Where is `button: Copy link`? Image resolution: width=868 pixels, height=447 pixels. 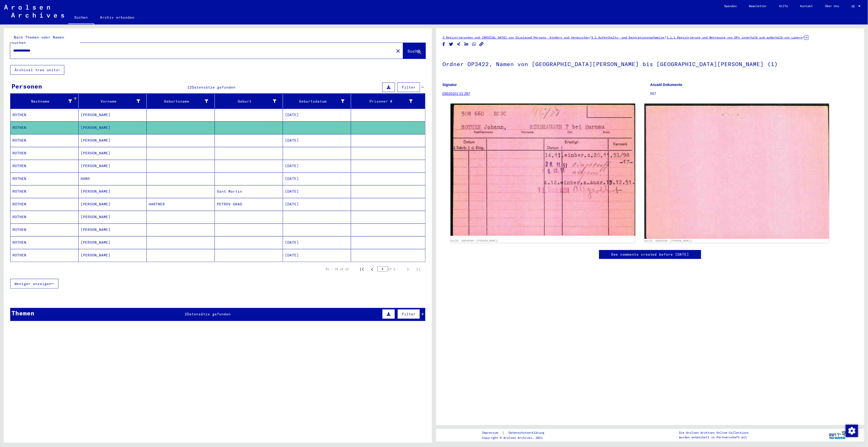 button: Copy link is located at coordinates (482, 44).